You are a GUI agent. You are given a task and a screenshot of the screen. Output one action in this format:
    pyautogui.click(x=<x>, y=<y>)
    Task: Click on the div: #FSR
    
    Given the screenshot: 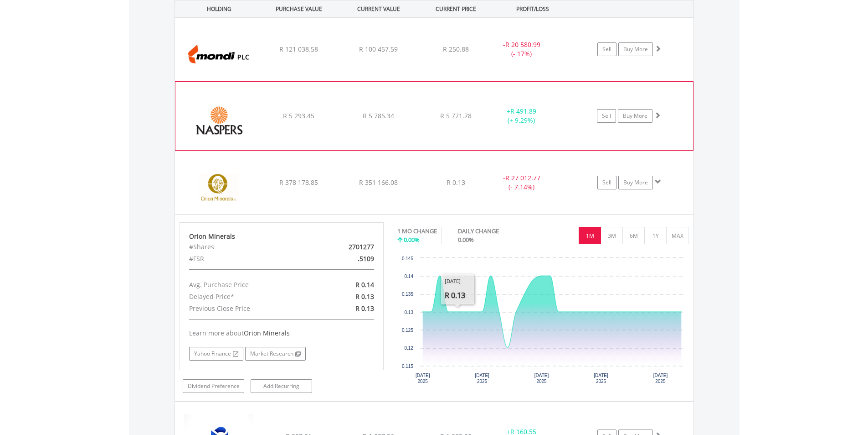 What is the action you would take?
    pyautogui.click(x=248, y=259)
    